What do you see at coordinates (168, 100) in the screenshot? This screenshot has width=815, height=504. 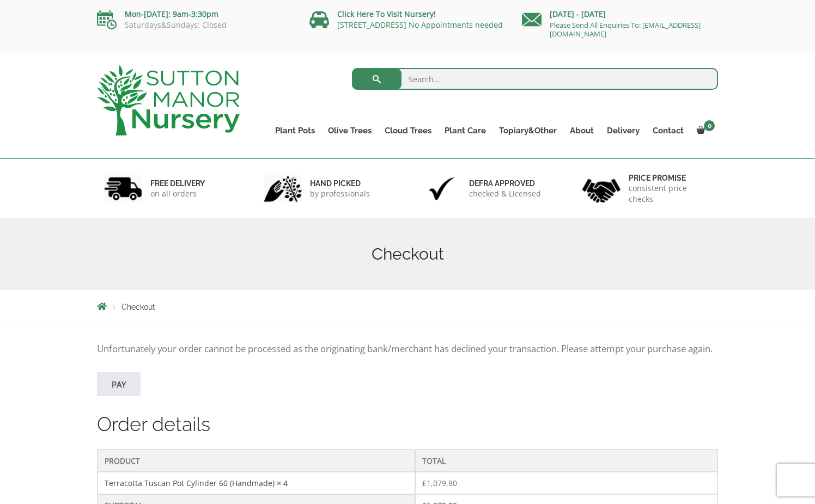 I see `img: logo` at bounding box center [168, 100].